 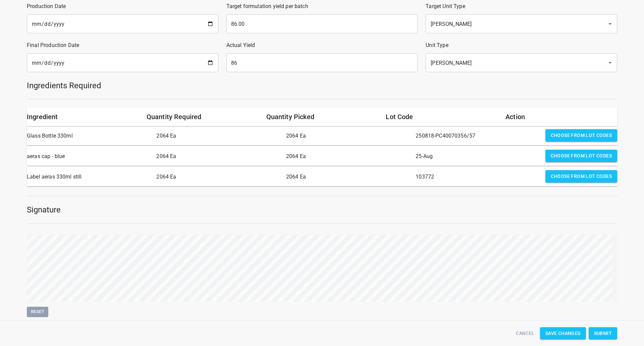 What do you see at coordinates (322, 6) in the screenshot?
I see `p: Target formulation yield per batch` at bounding box center [322, 6].